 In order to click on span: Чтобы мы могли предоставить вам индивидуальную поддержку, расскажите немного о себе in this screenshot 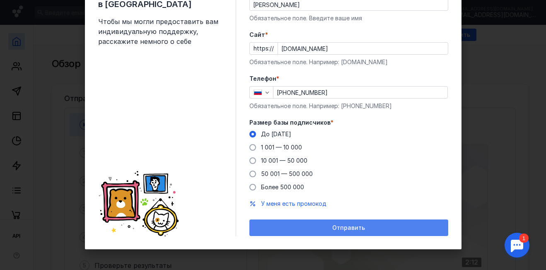, I will do `click(160, 32)`.